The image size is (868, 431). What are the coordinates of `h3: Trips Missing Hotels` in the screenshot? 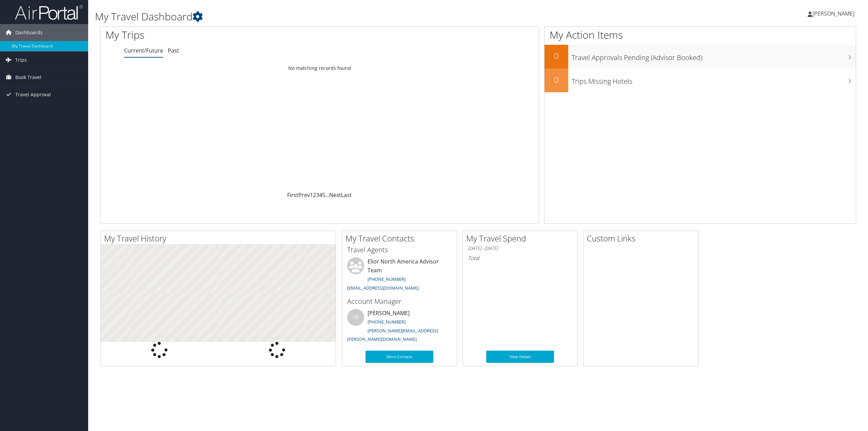 It's located at (714, 79).